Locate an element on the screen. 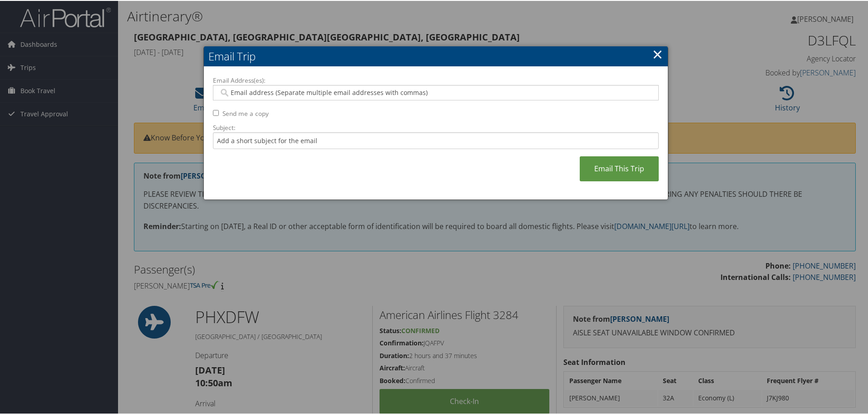 This screenshot has width=868, height=414. label: Send me a copy is located at coordinates (246, 113).